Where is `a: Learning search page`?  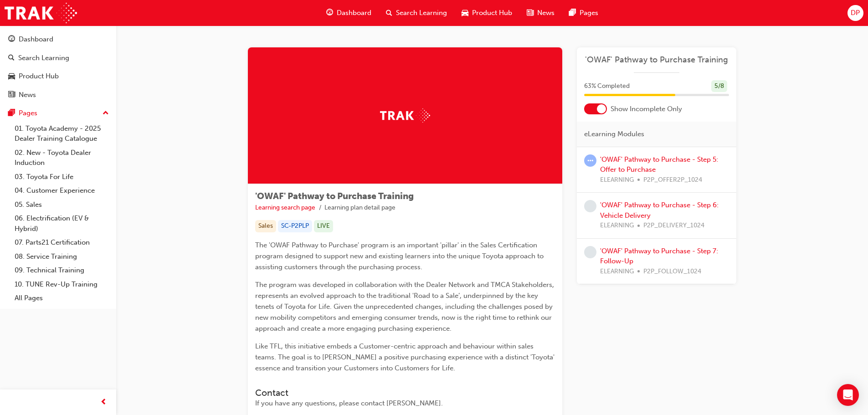 a: Learning search page is located at coordinates (285, 208).